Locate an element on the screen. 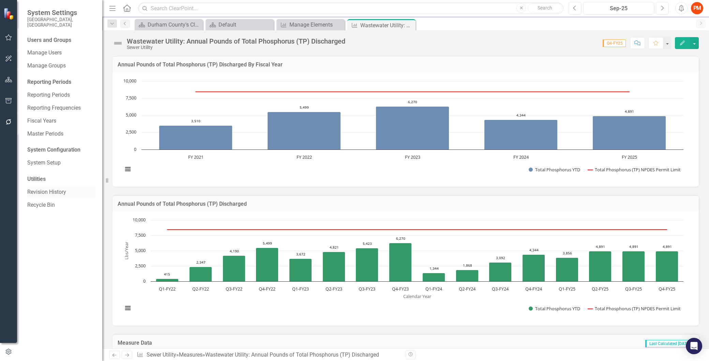 This screenshot has height=361, width=709. text: FY 2023 is located at coordinates (412, 157).